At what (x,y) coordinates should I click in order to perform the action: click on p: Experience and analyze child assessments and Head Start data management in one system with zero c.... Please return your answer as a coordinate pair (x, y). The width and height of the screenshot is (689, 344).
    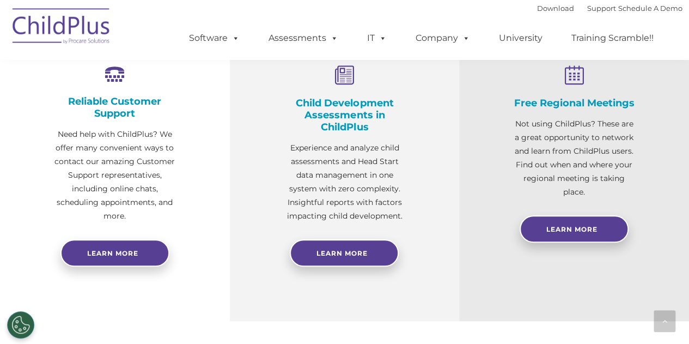
    Looking at the image, I should click on (345, 182).